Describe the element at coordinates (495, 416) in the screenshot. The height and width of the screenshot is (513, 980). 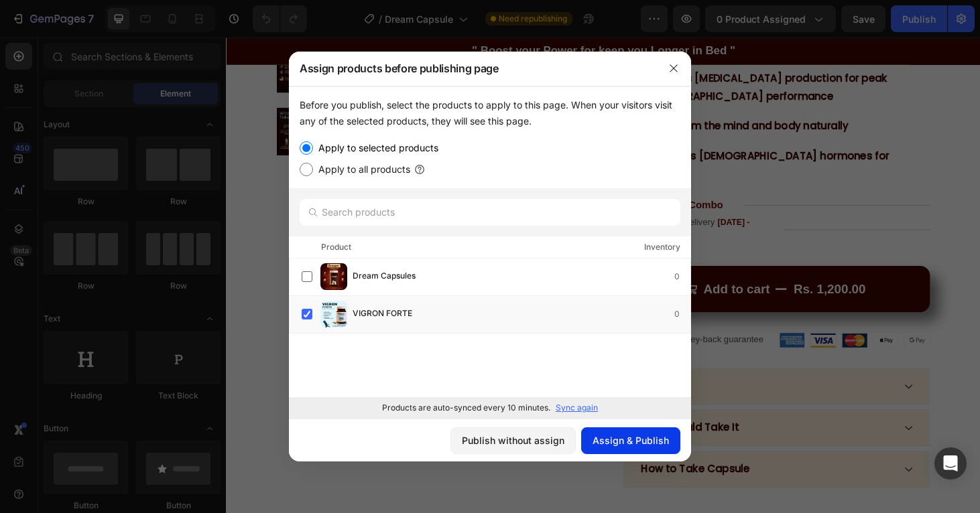
I see `strong: Who Should Take It` at that location.